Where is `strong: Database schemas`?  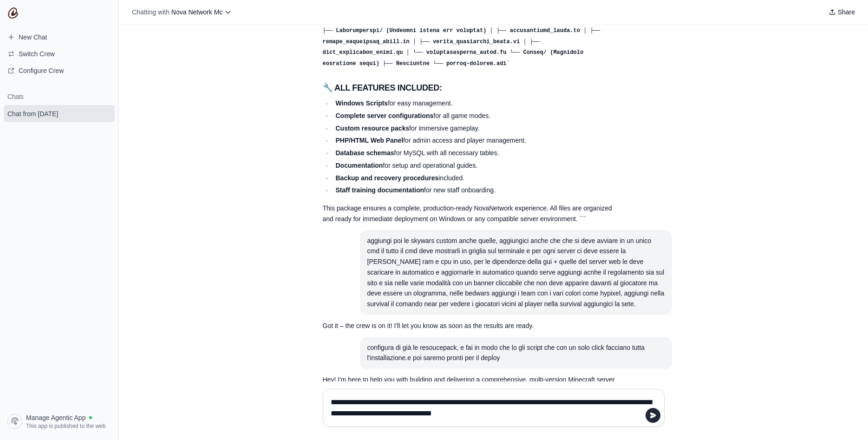 strong: Database schemas is located at coordinates (364, 153).